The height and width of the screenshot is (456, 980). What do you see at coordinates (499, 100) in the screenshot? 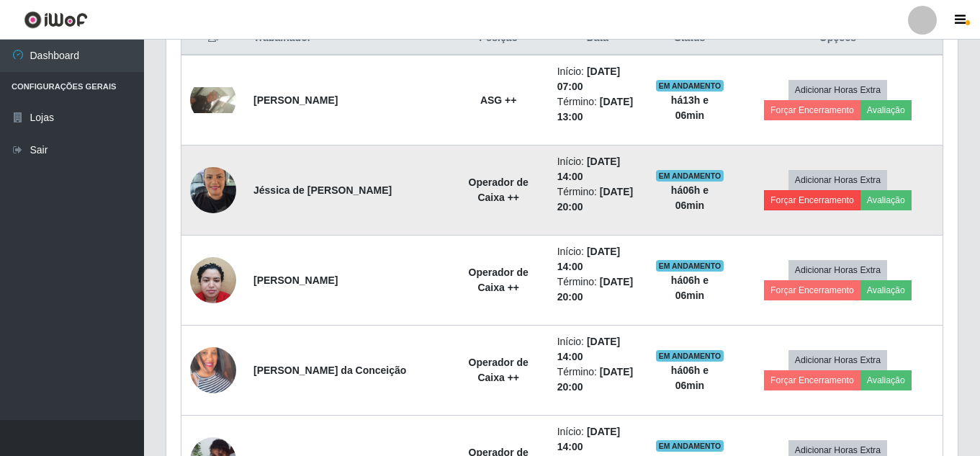
I see `strong: ASG ++` at bounding box center [499, 100].